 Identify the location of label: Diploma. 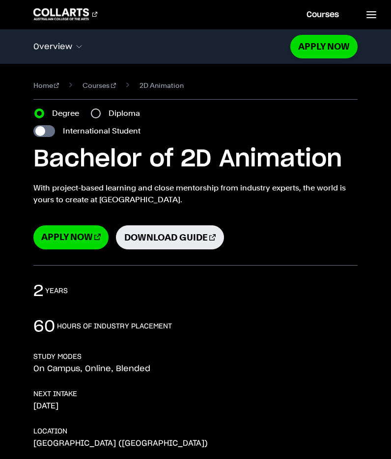
(127, 113).